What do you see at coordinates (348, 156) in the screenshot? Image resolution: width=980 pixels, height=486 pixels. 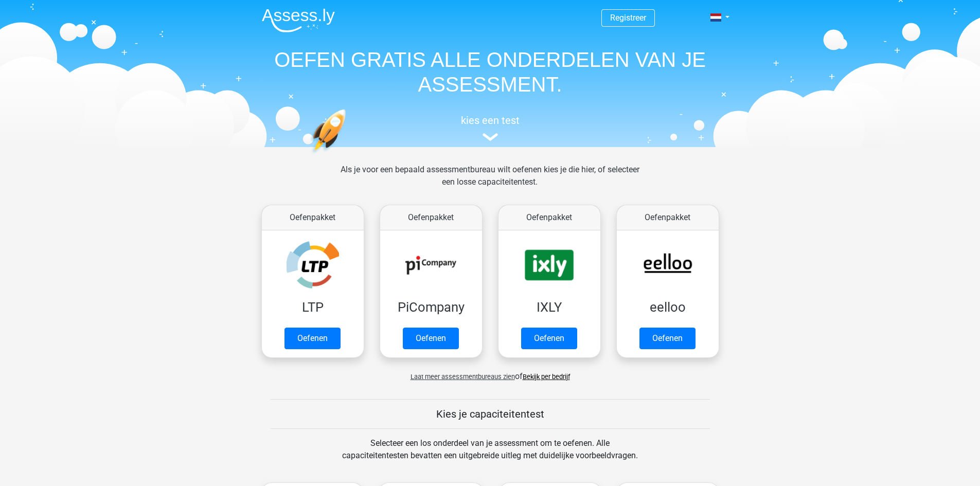 I see `img: oefenen` at bounding box center [348, 156].